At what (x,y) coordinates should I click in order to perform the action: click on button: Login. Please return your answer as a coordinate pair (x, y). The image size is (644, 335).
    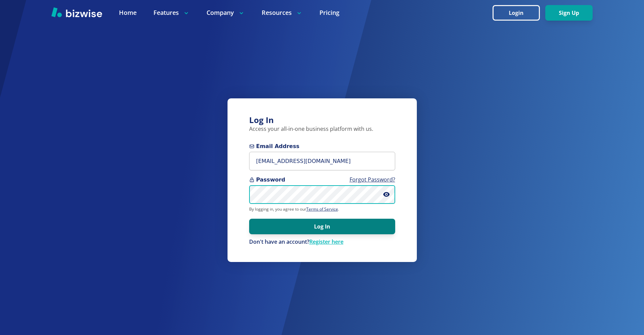
    Looking at the image, I should click on (516, 13).